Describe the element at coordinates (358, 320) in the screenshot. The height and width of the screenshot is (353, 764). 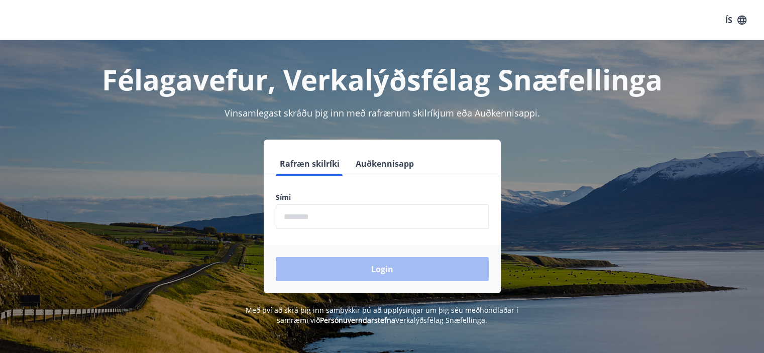
I see `a: Persónuverndarstefna` at that location.